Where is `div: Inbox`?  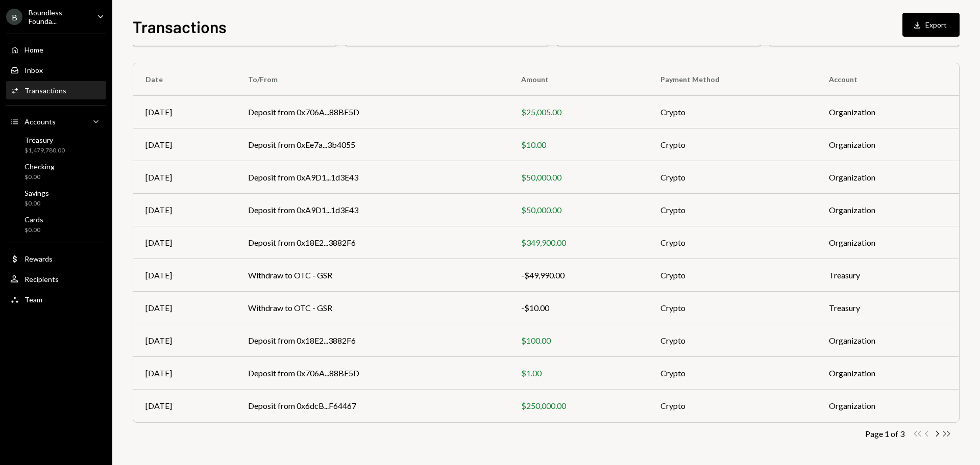 div: Inbox is located at coordinates (34, 70).